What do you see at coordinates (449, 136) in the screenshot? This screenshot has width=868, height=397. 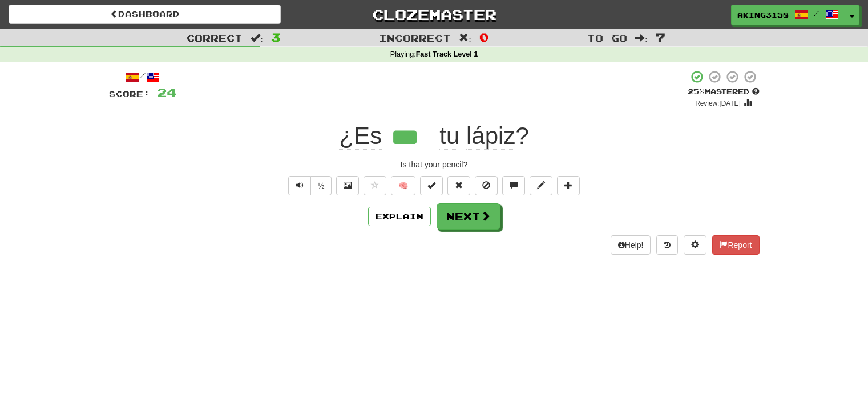 I see `span: tu` at bounding box center [449, 136].